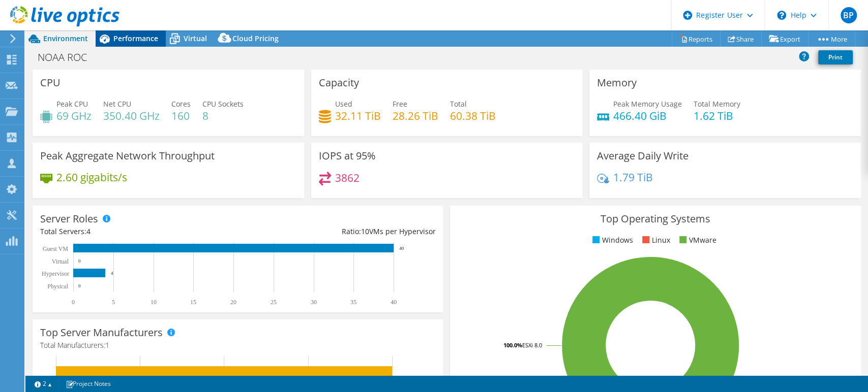 The width and height of the screenshot is (868, 392). Describe the element at coordinates (61, 261) in the screenshot. I see `text: Virtual` at that location.